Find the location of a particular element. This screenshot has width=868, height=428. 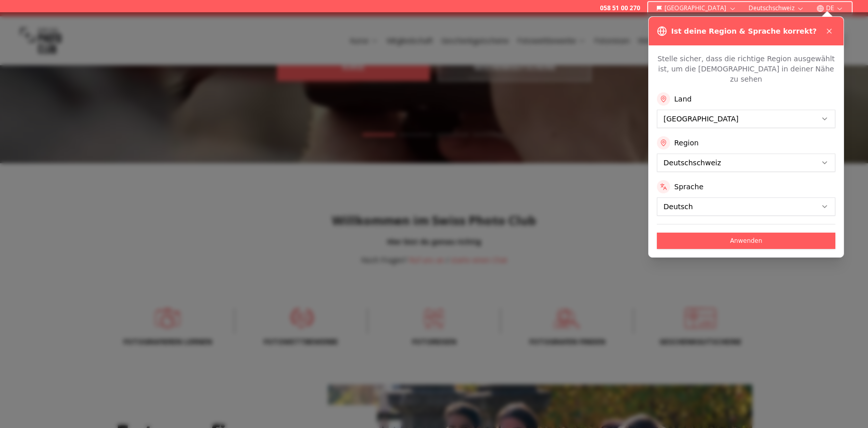

a: 058 51 00 270 is located at coordinates (620, 8).